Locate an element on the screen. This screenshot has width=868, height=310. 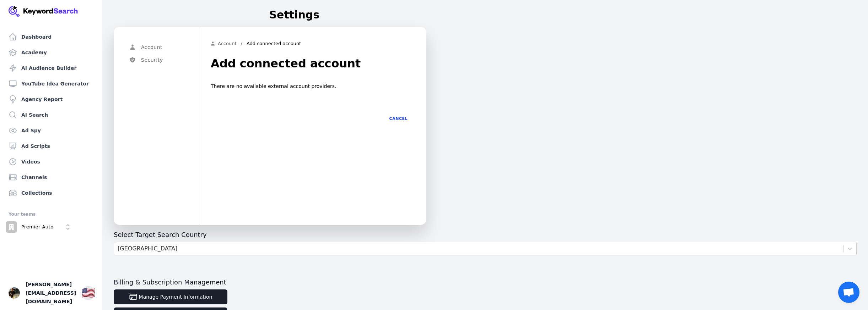
img: Premier Auto is located at coordinates (11, 227).